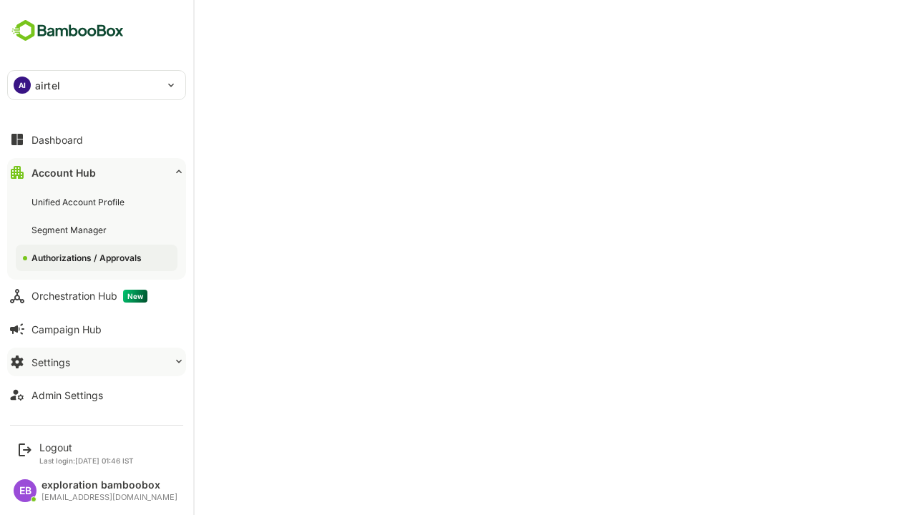 The width and height of the screenshot is (916, 515). Describe the element at coordinates (67, 329) in the screenshot. I see `div: Campaign Hub` at that location.